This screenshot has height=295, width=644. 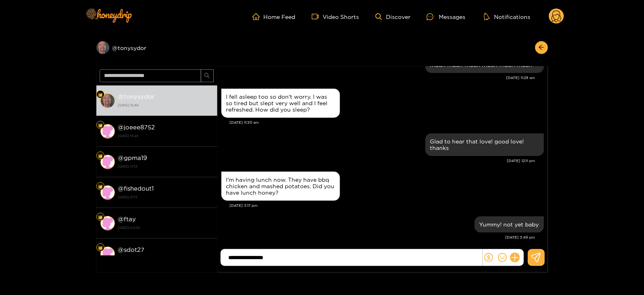 What do you see at coordinates (281, 186) in the screenshot?
I see `div: Aug. 18, 3:17 pm` at bounding box center [281, 186].